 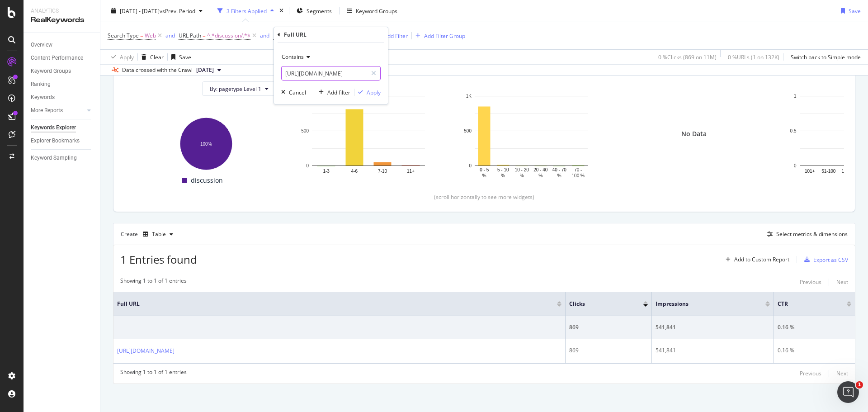 I want to click on button: Table, so click(x=158, y=235).